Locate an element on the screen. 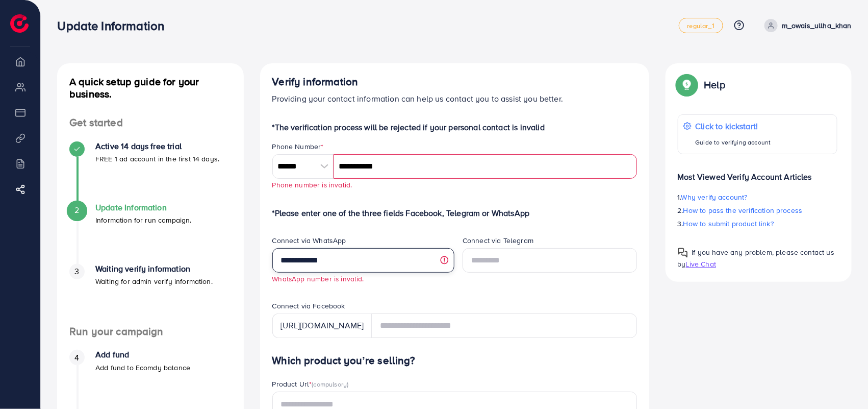 This screenshot has height=409, width=868. h3: Update Information is located at coordinates (115, 25).